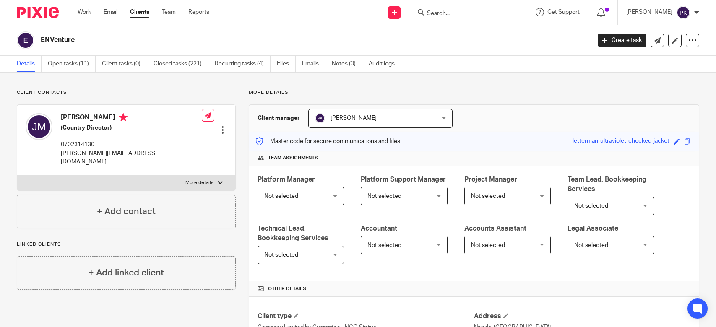 The width and height of the screenshot is (716, 327). What do you see at coordinates (29, 64) in the screenshot?
I see `a: Details` at bounding box center [29, 64].